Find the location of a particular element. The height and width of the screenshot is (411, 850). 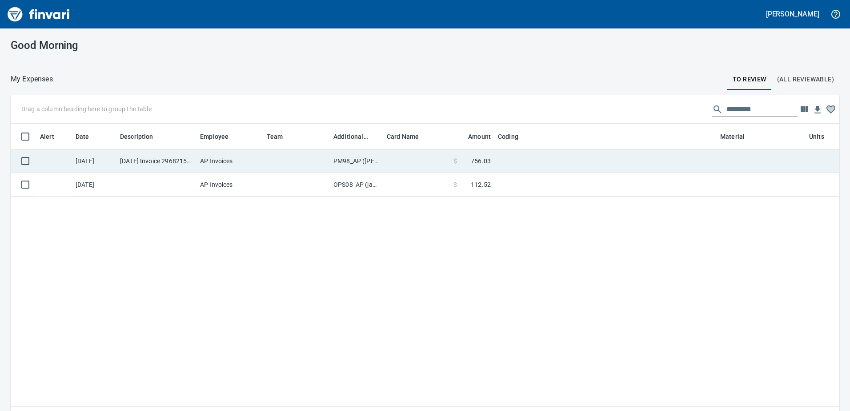

span: 756.03 is located at coordinates (481, 161).